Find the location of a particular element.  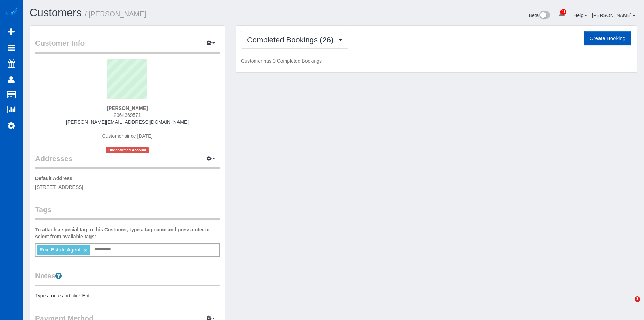

span: 1 is located at coordinates (637, 299).